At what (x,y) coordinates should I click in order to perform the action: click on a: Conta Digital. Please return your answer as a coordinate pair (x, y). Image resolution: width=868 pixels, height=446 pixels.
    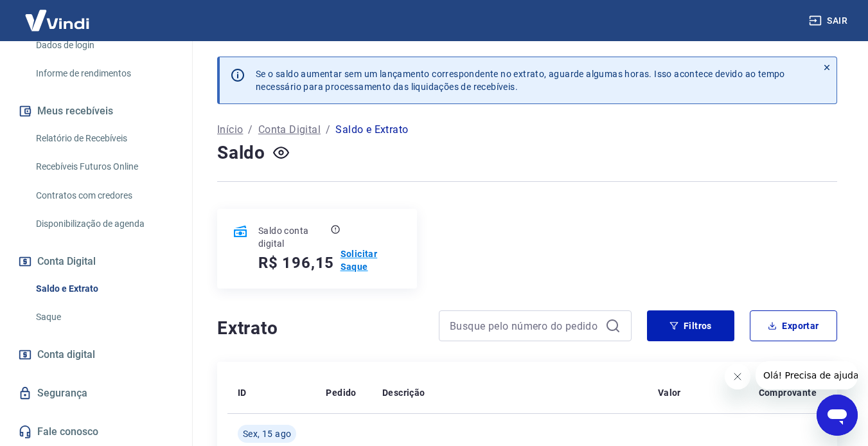
    Looking at the image, I should click on (289, 130).